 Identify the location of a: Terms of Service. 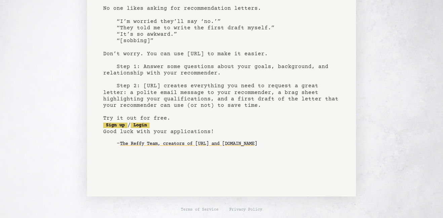
(200, 209).